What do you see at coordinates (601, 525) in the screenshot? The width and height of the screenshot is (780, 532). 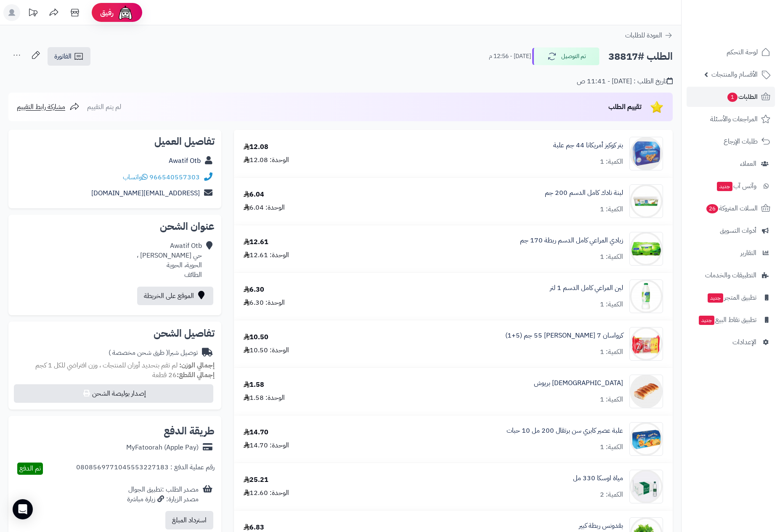 I see `a: بقدونس ربطة كبير` at bounding box center [601, 525].